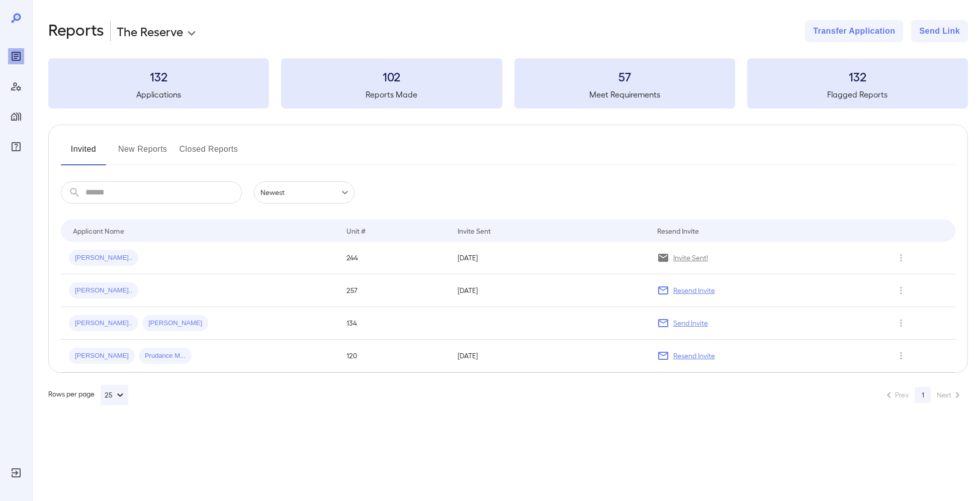 This screenshot has width=980, height=501. What do you see at coordinates (150, 31) in the screenshot?
I see `p: The Reserve` at bounding box center [150, 31].